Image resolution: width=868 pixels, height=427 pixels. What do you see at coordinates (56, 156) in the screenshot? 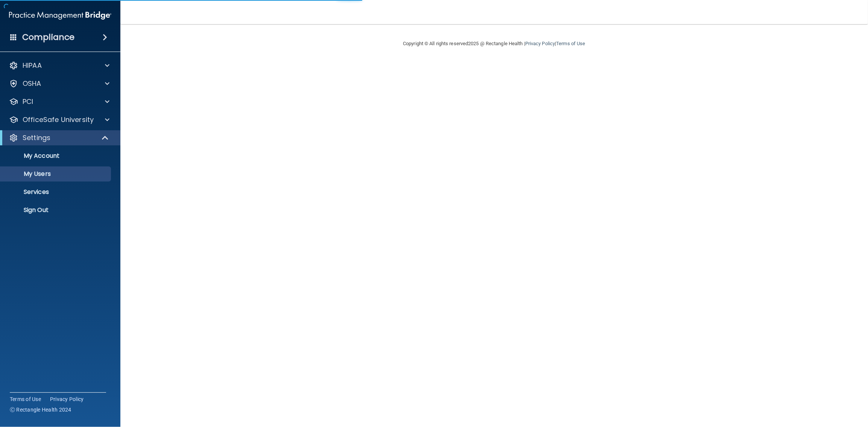
I see `p: My Account` at bounding box center [56, 156].